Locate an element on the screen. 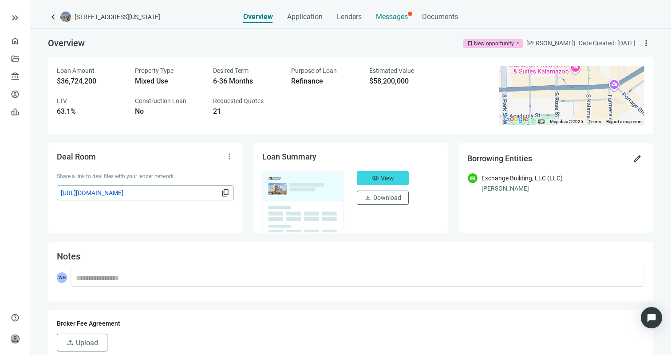  span: Documents is located at coordinates (440, 17).